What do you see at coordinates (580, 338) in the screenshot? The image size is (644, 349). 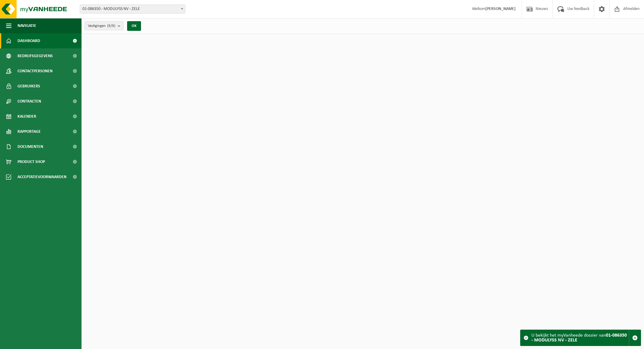 I see `div: U bekijkt het myVanheede dossier van` at bounding box center [580, 338].